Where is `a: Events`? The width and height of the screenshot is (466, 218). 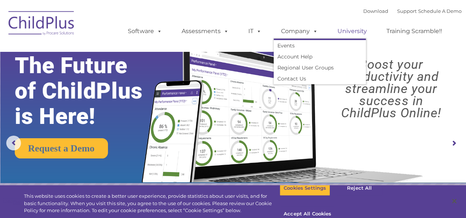 a: Events is located at coordinates (320, 46).